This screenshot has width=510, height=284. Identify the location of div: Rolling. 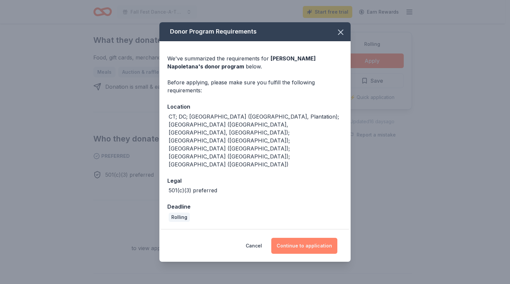
(179, 217).